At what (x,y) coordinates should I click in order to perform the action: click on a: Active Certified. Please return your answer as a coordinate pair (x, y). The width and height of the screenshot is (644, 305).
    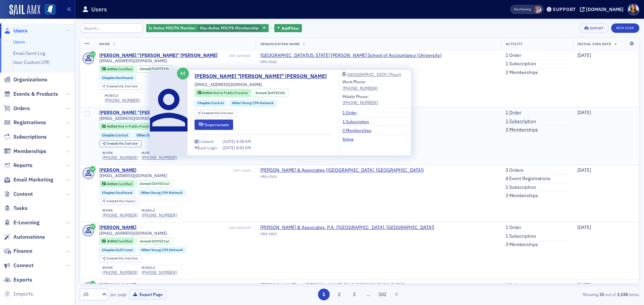
    Looking at the image, I should click on (117, 183).